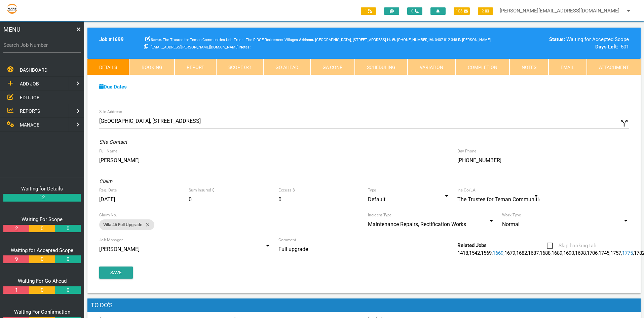  Describe the element at coordinates (42, 281) in the screenshot. I see `a: Waiting For Go Ahead` at that location.